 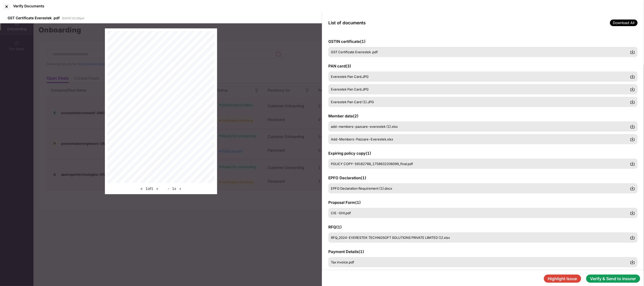 What do you see at coordinates (372, 164) in the screenshot?
I see `span: POLICY COPY-59162786_1758632206099_final.pdf` at bounding box center [372, 164].